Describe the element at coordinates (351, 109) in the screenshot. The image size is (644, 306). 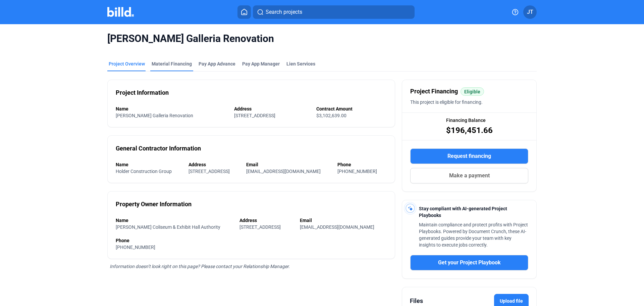
I see `div: Contract Amount` at that location.